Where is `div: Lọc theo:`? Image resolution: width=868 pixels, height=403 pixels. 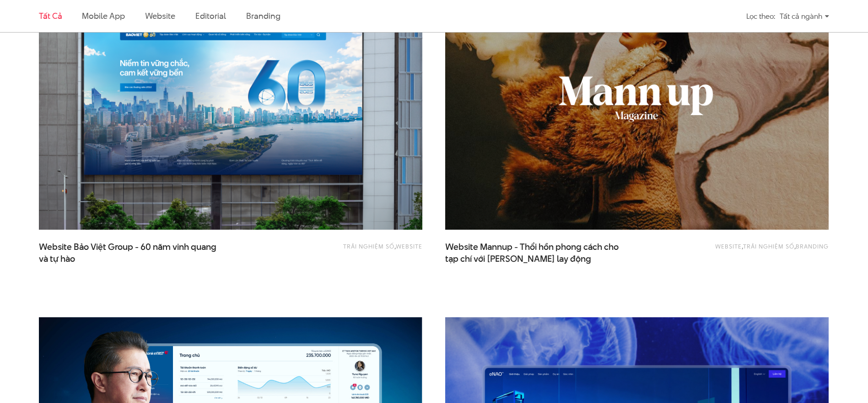
div: Lọc theo: is located at coordinates (760, 16).